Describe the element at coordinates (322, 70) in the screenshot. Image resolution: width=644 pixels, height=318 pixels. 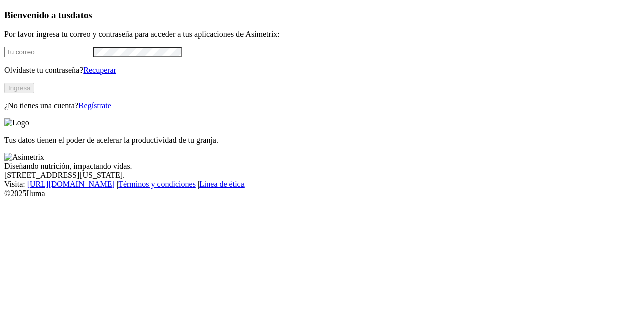
I see `p: Olvidaste tu contraseña?` at that location.